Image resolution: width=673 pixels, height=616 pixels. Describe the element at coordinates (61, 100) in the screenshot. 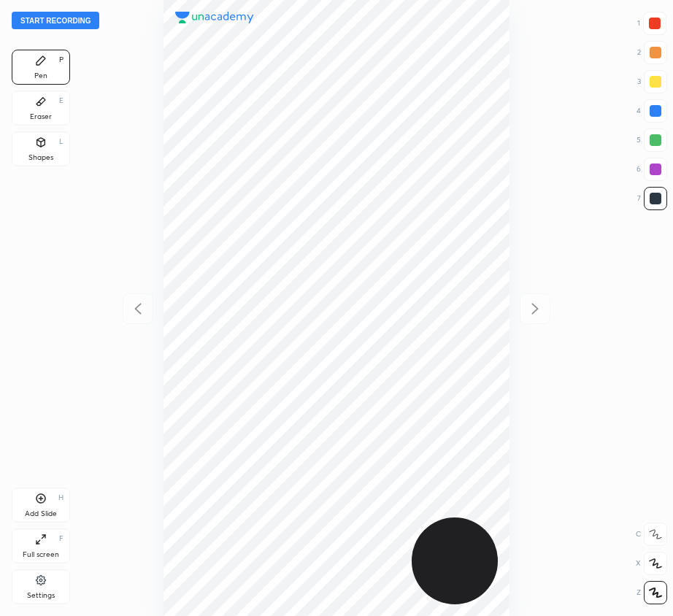

I see `div: E` at that location.